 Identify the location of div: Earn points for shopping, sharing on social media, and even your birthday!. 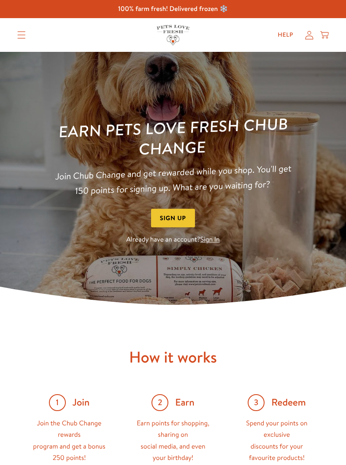
(173, 440).